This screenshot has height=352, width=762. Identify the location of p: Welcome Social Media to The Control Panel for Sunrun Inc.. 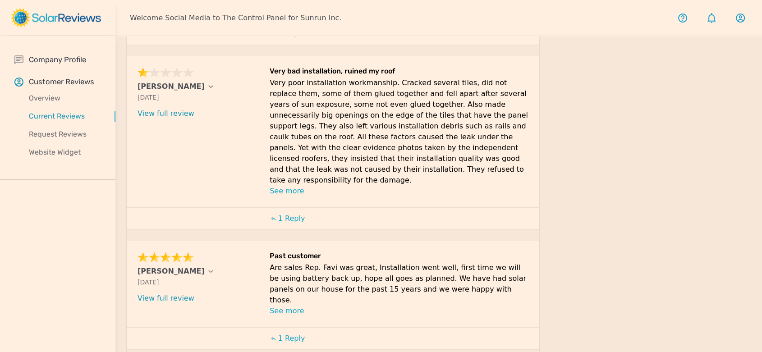
(236, 18).